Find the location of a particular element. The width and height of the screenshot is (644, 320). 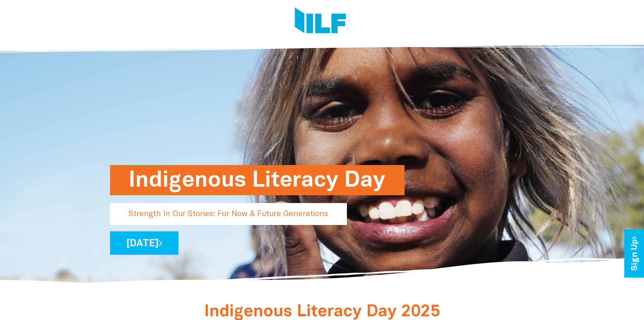

h1: Indigenous Literacy Day is located at coordinates (257, 180).